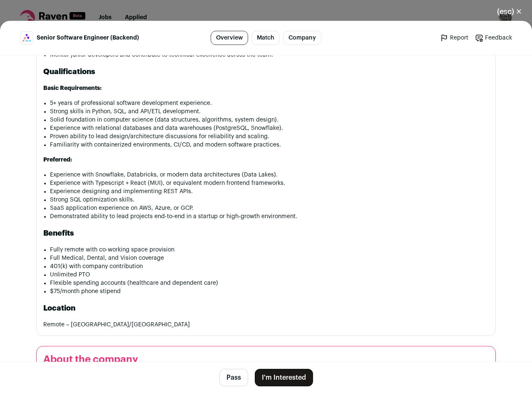 The width and height of the screenshot is (532, 393). I want to click on li: SaaS application experience on AWS, Azure, or GCP., so click(269, 208).